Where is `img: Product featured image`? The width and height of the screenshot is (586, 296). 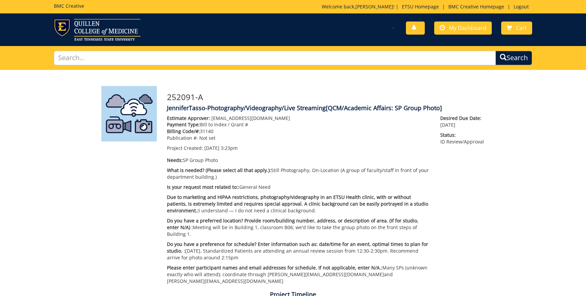
img: Product featured image is located at coordinates (129, 114).